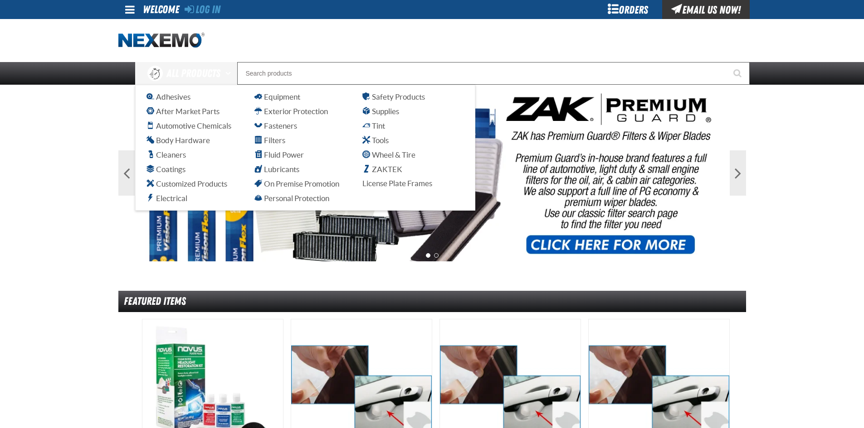 Image resolution: width=864 pixels, height=428 pixels. Describe the element at coordinates (189, 126) in the screenshot. I see `span: Automotive Chemicals` at that location.